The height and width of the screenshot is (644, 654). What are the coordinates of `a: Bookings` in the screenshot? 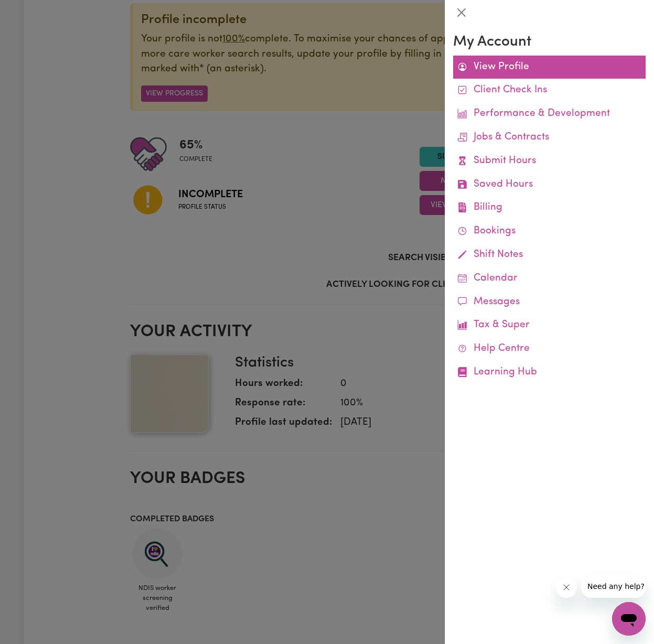 It's located at (549, 231).